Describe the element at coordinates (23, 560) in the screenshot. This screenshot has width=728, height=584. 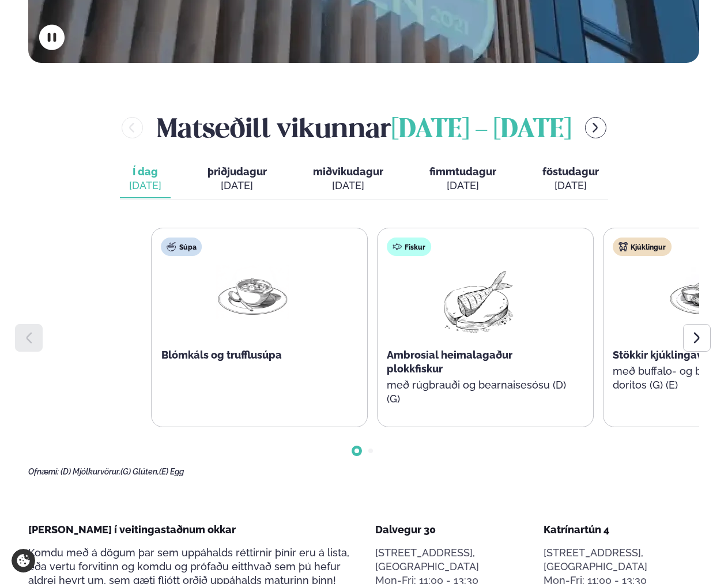
I see `a: Cookie settings` at that location.